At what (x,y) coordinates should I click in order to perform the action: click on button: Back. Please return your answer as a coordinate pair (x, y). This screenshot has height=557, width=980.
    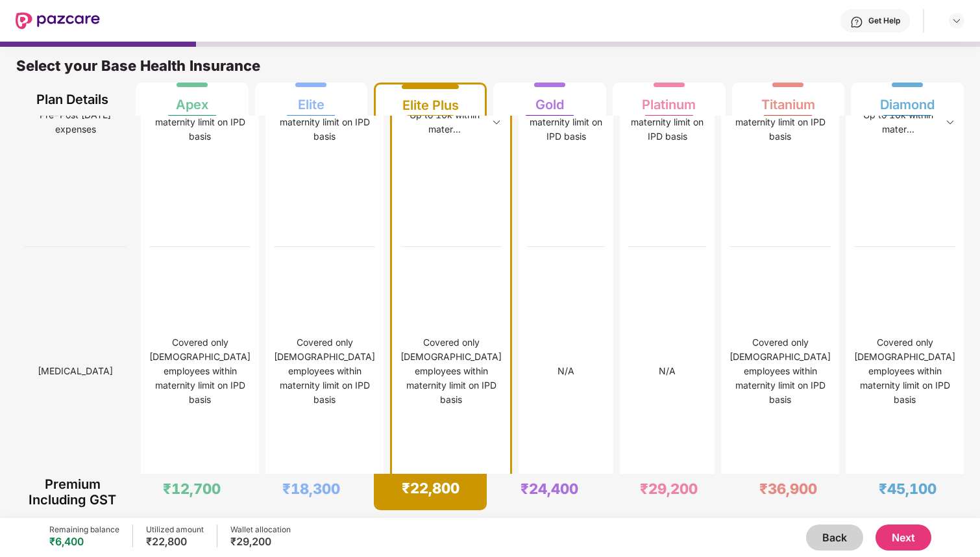
    Looking at the image, I should click on (835, 537).